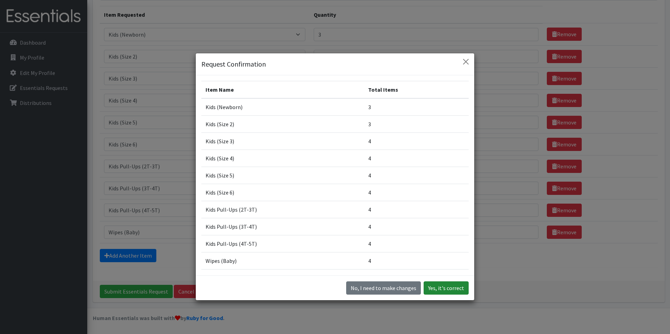 This screenshot has width=670, height=334. What do you see at coordinates (283, 107) in the screenshot?
I see `td: Kids (Newborn)` at bounding box center [283, 107].